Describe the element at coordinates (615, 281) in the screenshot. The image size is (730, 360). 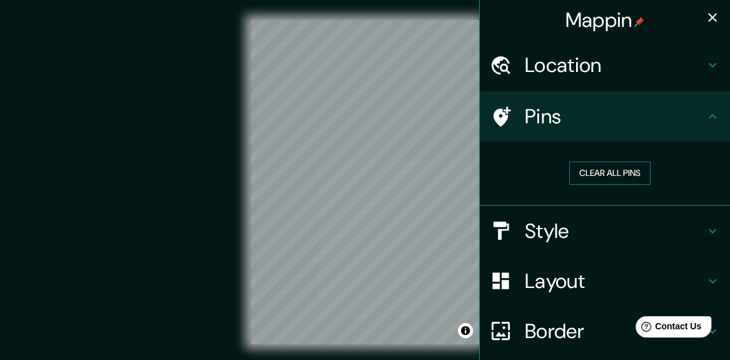
I see `h4: Layout` at that location.